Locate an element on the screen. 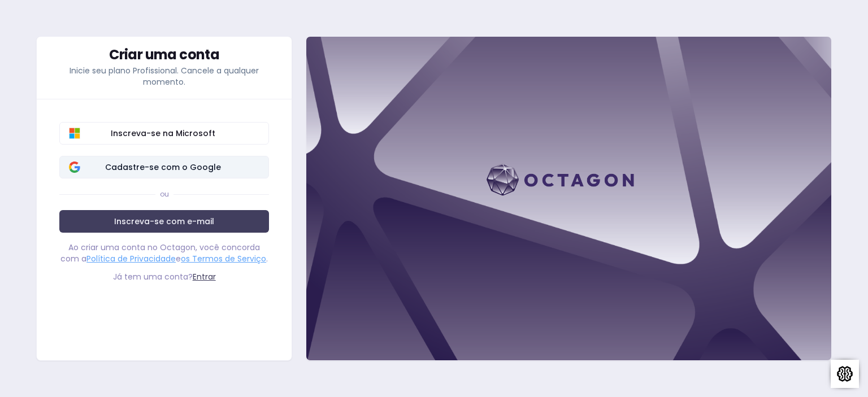  font: Inscreva-se com e-mail is located at coordinates (164, 221).